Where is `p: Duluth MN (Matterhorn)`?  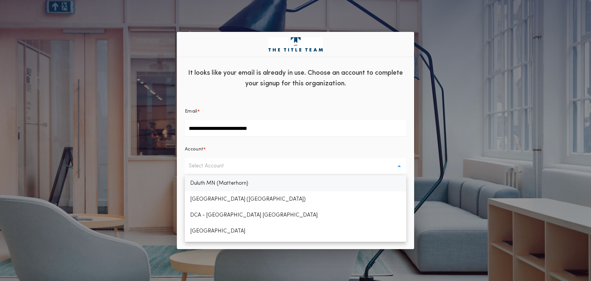 p: Duluth MN (Matterhorn) is located at coordinates (295, 183).